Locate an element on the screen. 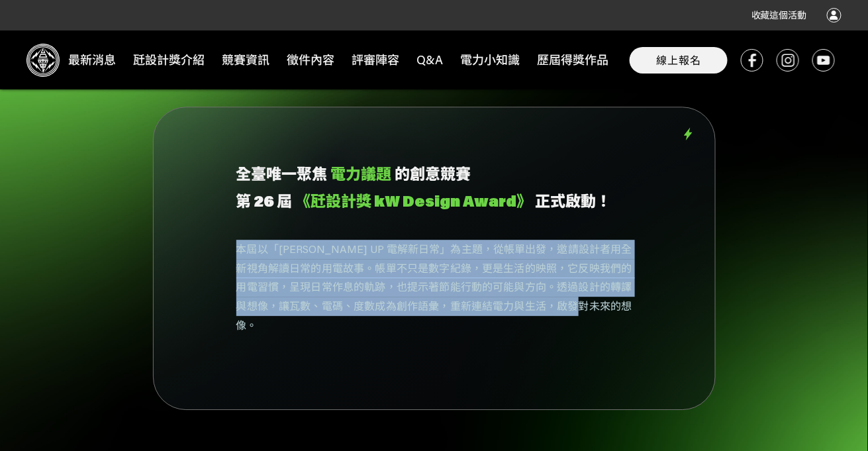 Image resolution: width=868 pixels, height=451 pixels. a: Q&A is located at coordinates (430, 59).